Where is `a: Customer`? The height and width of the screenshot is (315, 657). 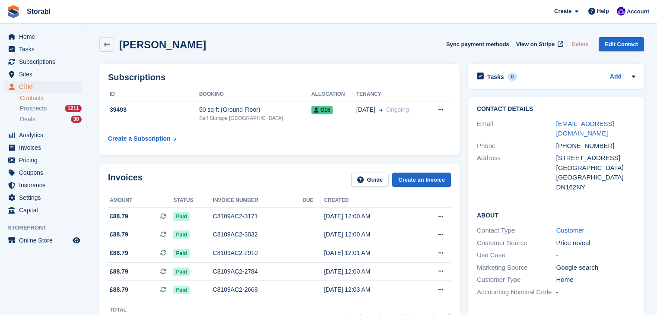 a: Customer is located at coordinates (570, 230).